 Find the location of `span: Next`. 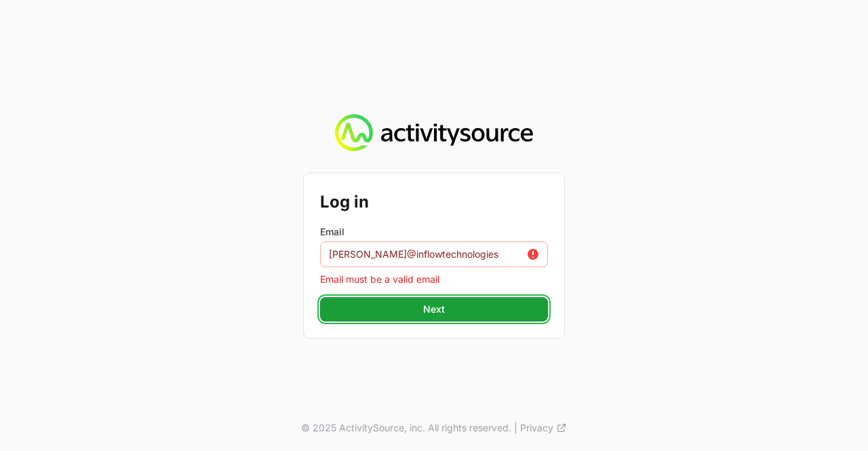

span: Next is located at coordinates (434, 309).